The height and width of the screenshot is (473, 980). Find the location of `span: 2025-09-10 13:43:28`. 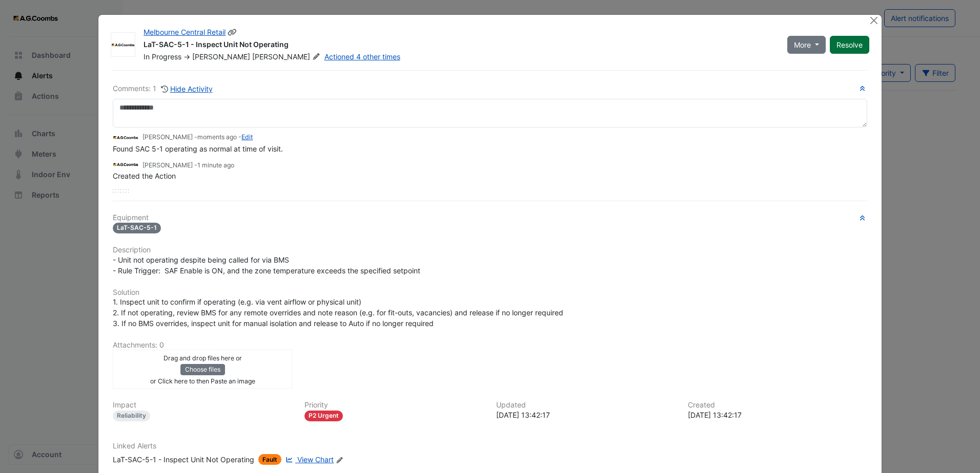

span: 2025-09-10 13:43:28 is located at coordinates (217, 137).